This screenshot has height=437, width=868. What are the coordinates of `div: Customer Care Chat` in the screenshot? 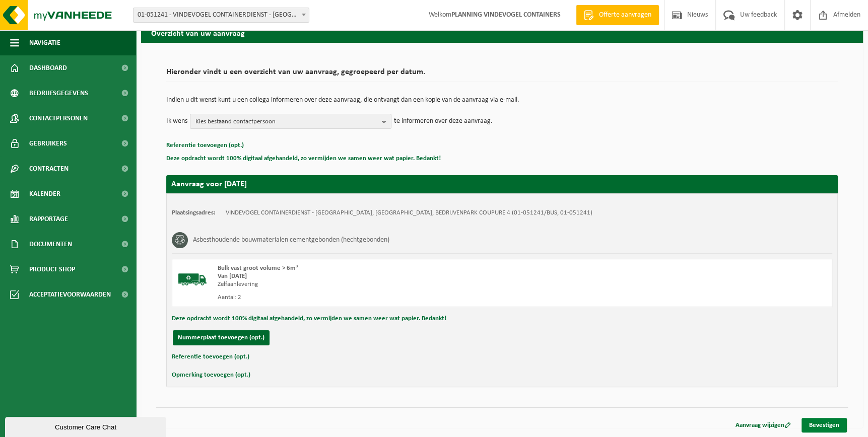 It's located at (81, 12).